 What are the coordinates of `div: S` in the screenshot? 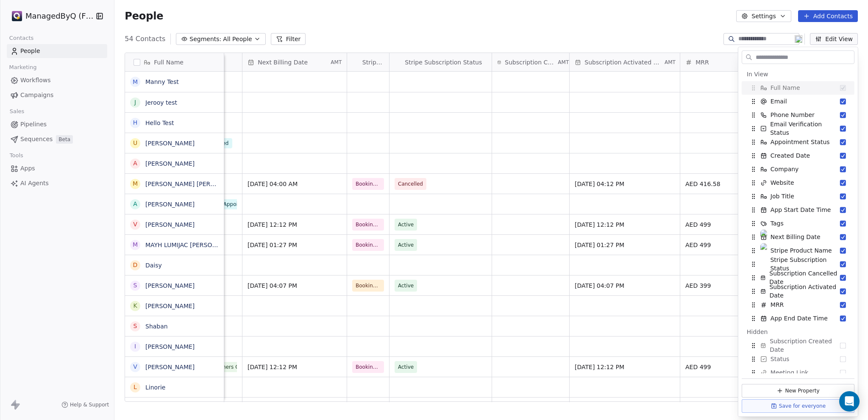 It's located at (135, 285).